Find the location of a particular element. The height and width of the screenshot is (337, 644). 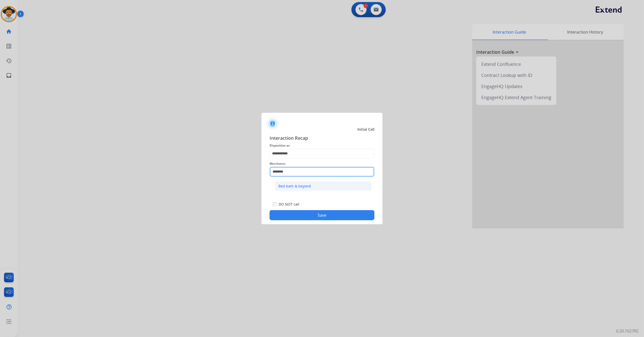

span: Initial Call is located at coordinates (366, 129).